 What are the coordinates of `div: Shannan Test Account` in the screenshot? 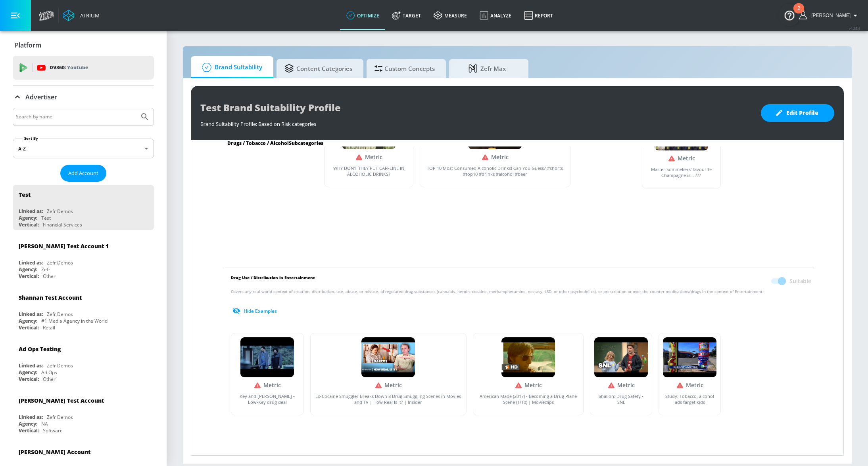 It's located at (50, 297).